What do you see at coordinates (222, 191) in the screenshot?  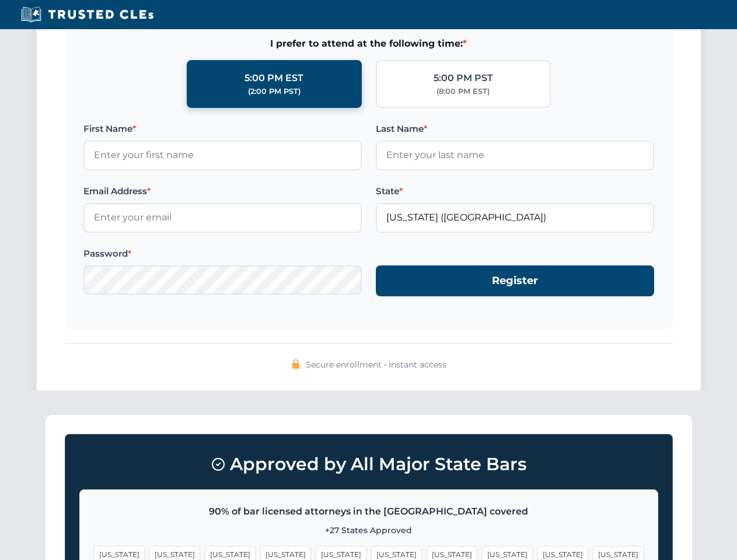 I see `label: Email Address` at bounding box center [222, 191].